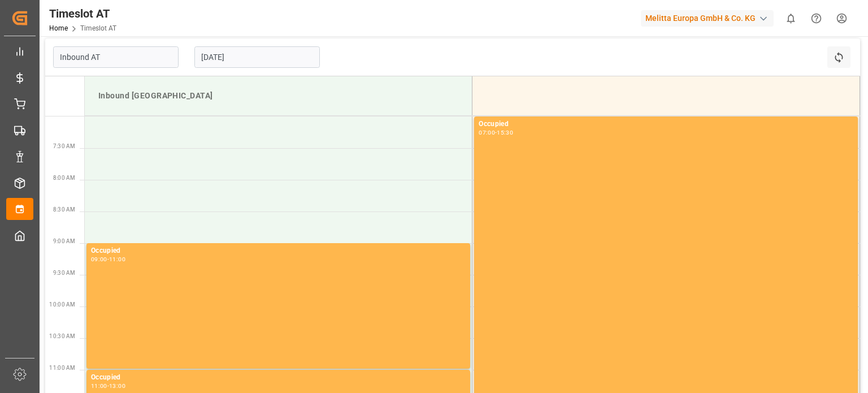 The image size is (868, 393). What do you see at coordinates (62, 367) in the screenshot?
I see `span: 11:00 AM` at bounding box center [62, 367].